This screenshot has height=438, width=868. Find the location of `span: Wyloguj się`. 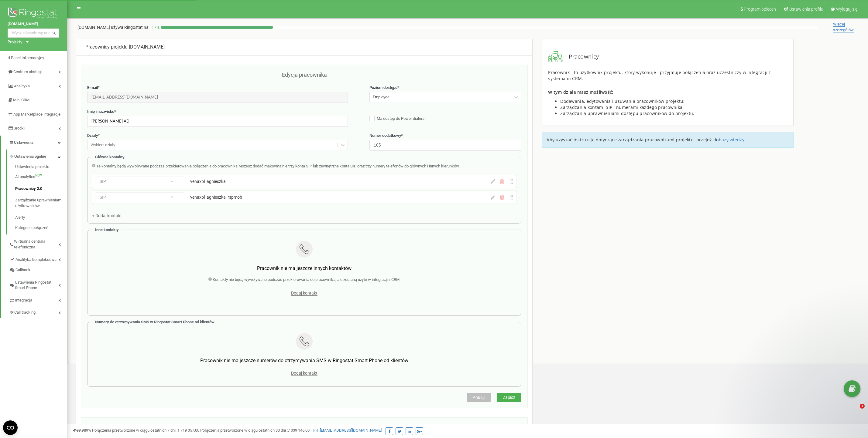

span: Wyloguj się is located at coordinates (847, 9).